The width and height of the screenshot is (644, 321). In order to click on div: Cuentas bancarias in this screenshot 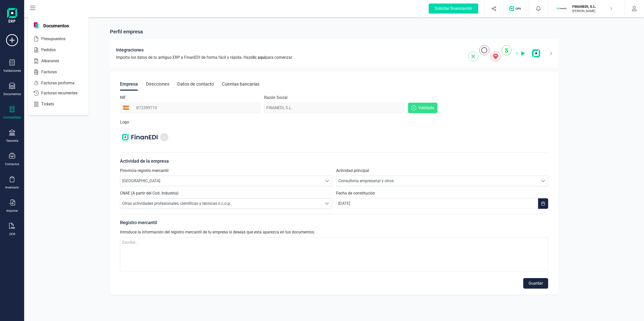, I will do `click(240, 84)`.